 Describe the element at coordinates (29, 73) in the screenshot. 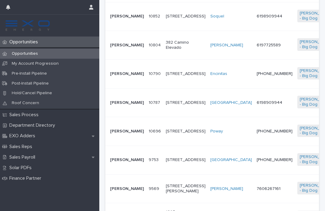

I see `p: Pre-Install Pipeline` at that location.